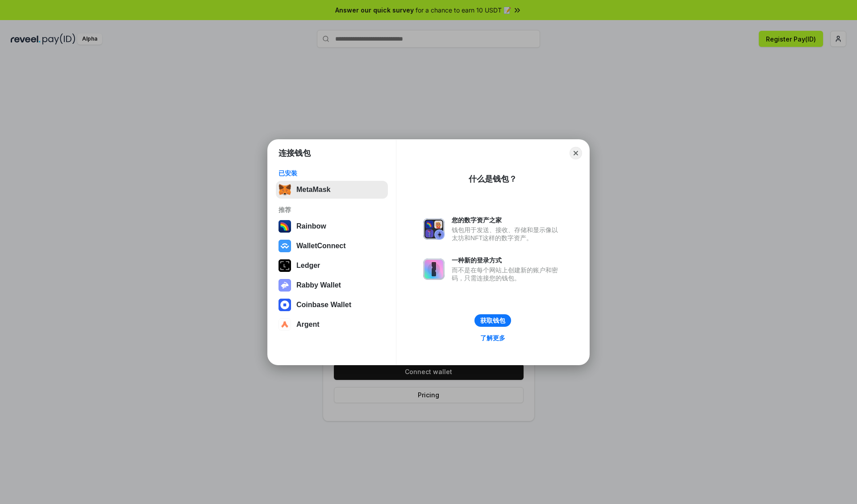 Image resolution: width=857 pixels, height=504 pixels. Describe the element at coordinates (507, 234) in the screenshot. I see `div: 钱包用于发送、接收、存储和显示像以太坊和NFT这样的数字资产。` at that location.